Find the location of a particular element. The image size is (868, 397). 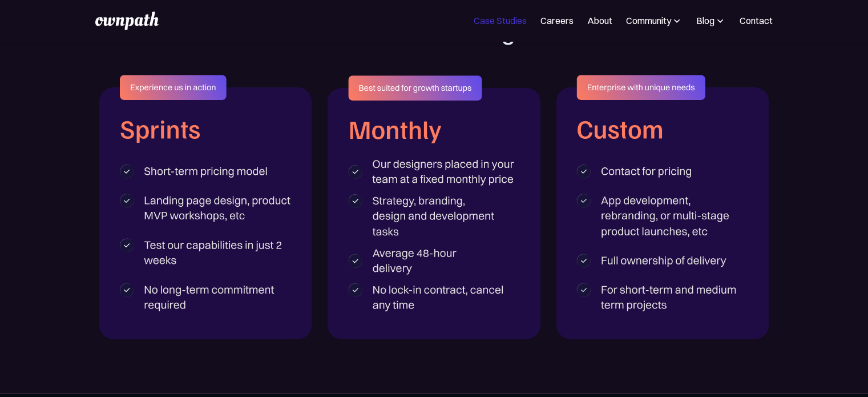

a: Case Studies is located at coordinates (500, 21).